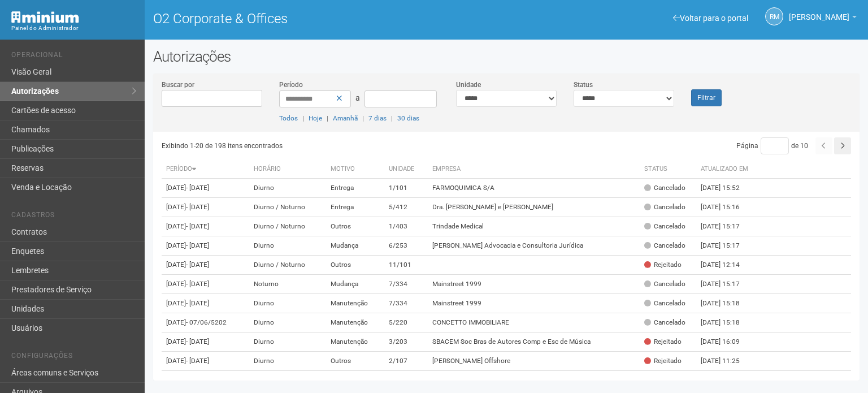  What do you see at coordinates (288, 118) in the screenshot?
I see `a: Todos` at bounding box center [288, 118].